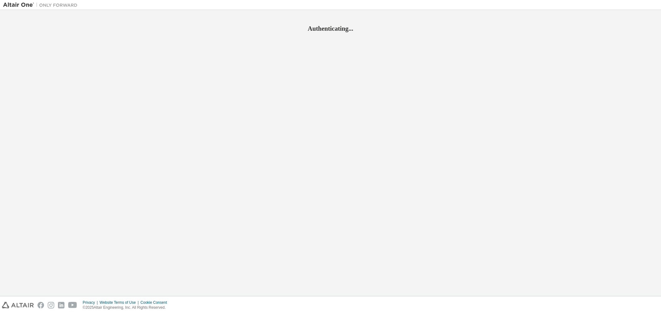 This screenshot has width=661, height=314. I want to click on img: youtube.svg, so click(73, 305).